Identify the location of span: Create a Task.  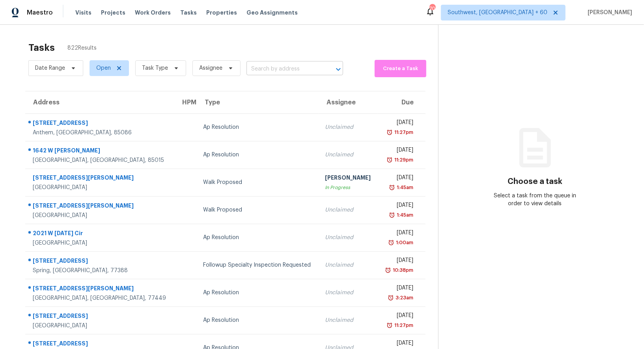
(400, 68).